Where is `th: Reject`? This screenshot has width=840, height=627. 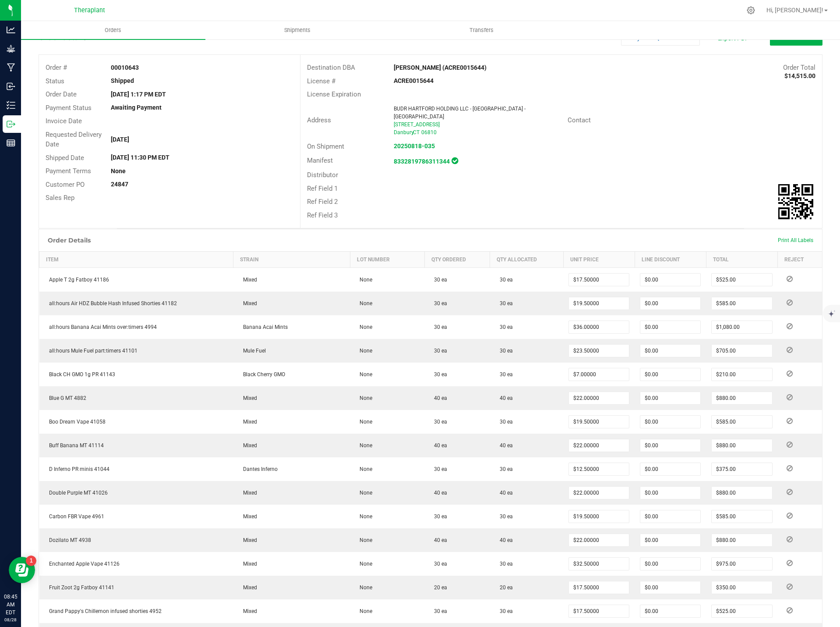 th: Reject is located at coordinates (800, 260).